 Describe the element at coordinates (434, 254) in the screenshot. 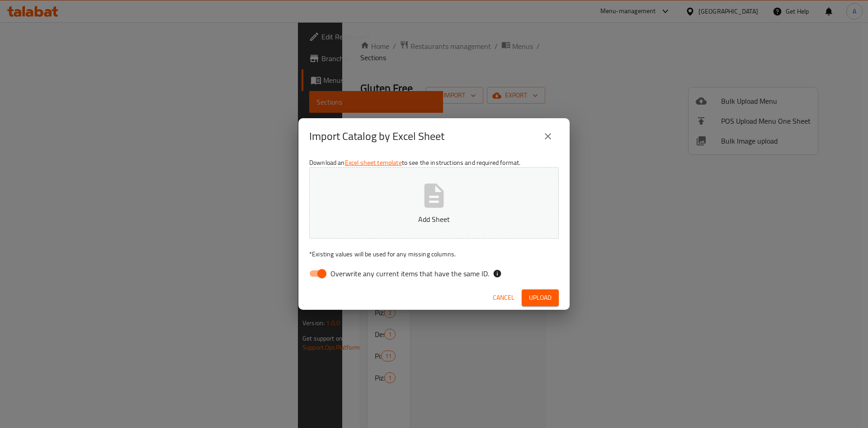

I see `p: Existing values will be used for any missing columns.` at that location.